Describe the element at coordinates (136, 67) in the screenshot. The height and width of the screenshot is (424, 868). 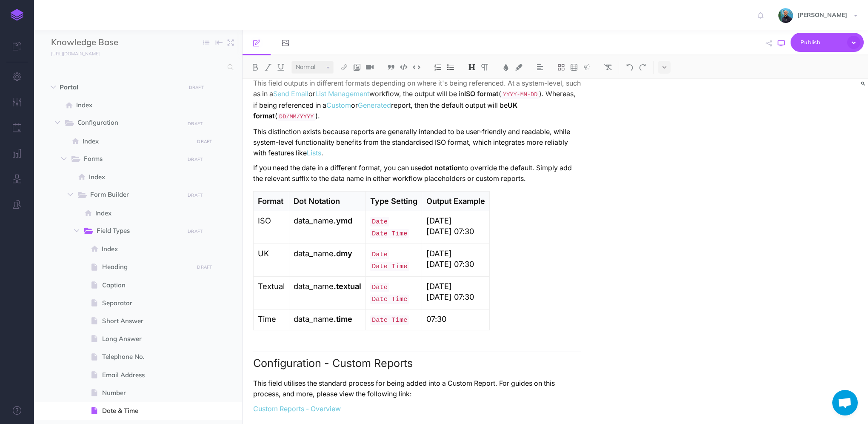
I see `input: Search` at that location.